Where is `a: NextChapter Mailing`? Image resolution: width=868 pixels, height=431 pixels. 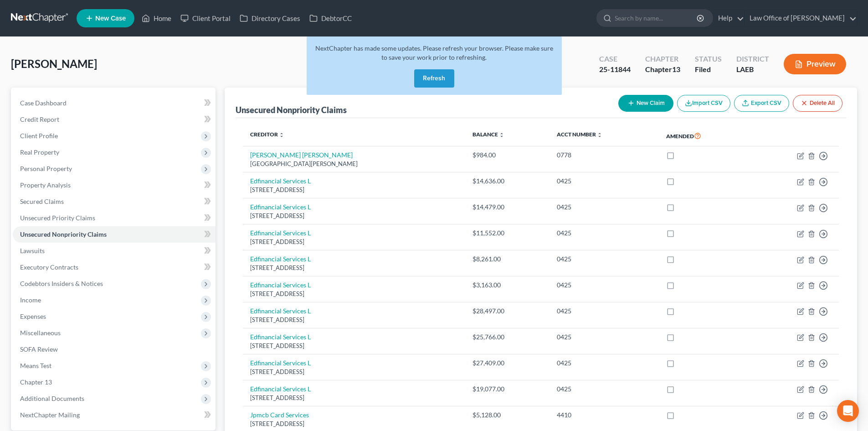
a: NextChapter Mailing is located at coordinates (114, 415).